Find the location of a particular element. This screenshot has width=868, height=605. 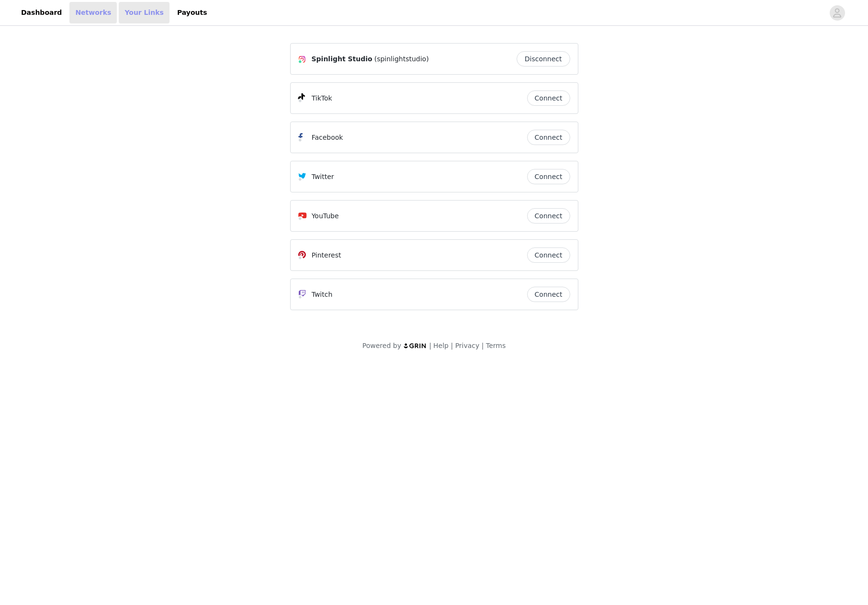

span: Spinlight Studio is located at coordinates (342, 59).